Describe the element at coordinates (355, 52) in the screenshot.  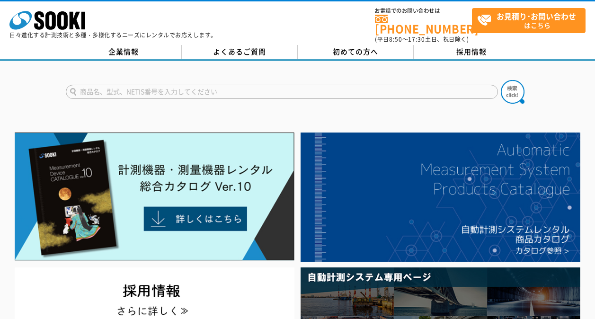
I see `span: 初めての方へ` at that location.